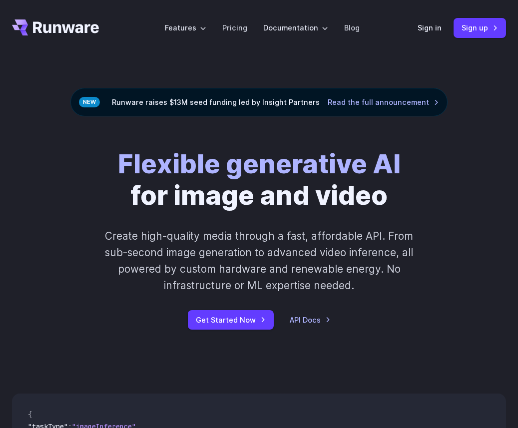 This screenshot has height=428, width=518. Describe the element at coordinates (352, 27) in the screenshot. I see `a: Blog` at that location.